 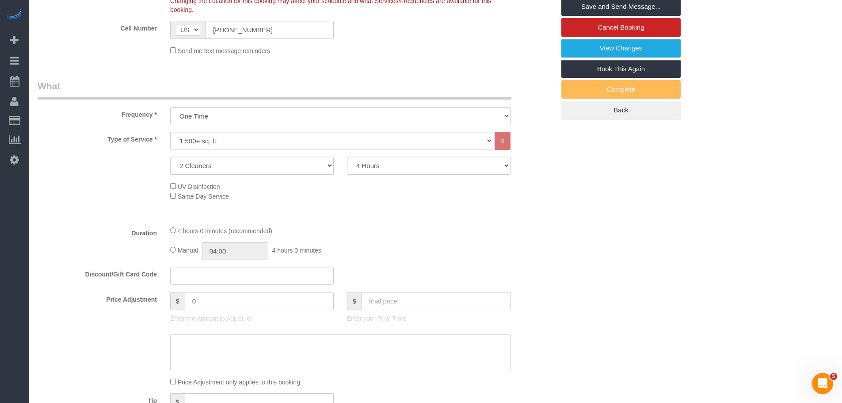 What do you see at coordinates (429, 318) in the screenshot?
I see `p: Enter your Final Price` at bounding box center [429, 318].